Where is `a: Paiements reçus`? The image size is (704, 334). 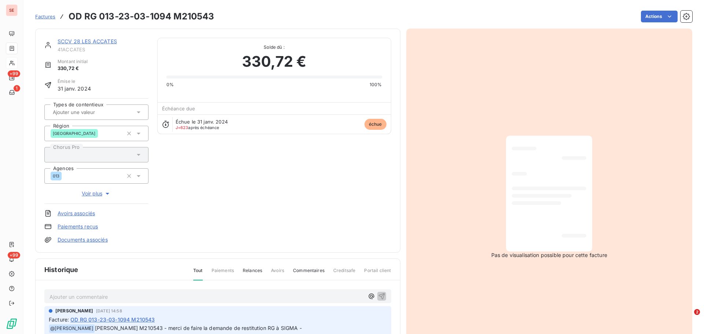
a: Paiements reçus is located at coordinates (78, 227).